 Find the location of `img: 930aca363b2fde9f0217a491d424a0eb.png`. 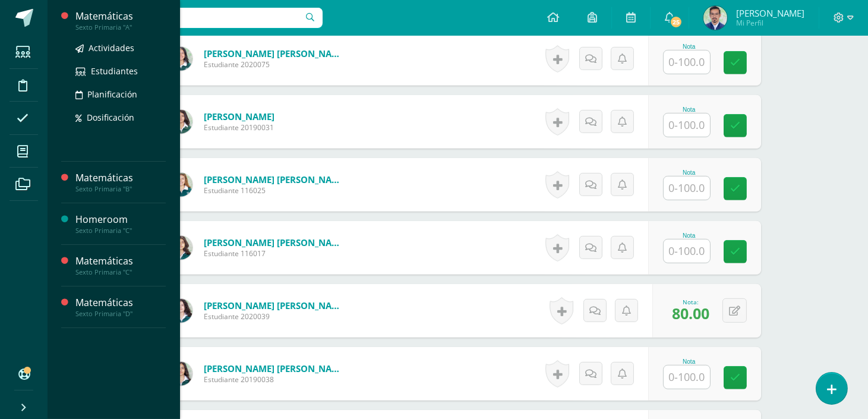

img: 930aca363b2fde9f0217a491d424a0eb.png is located at coordinates (715, 18).